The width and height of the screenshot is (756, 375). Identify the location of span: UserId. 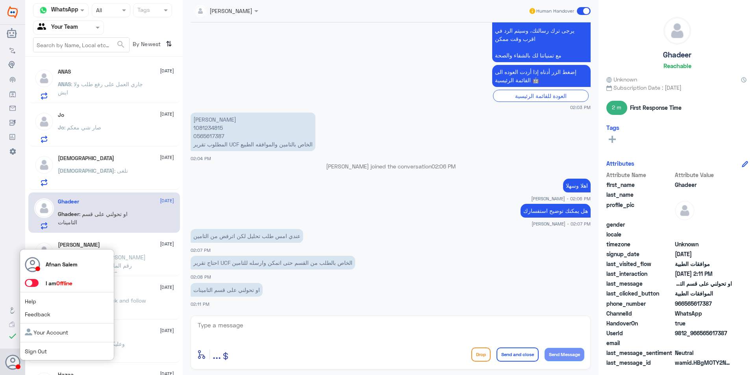
(639, 333).